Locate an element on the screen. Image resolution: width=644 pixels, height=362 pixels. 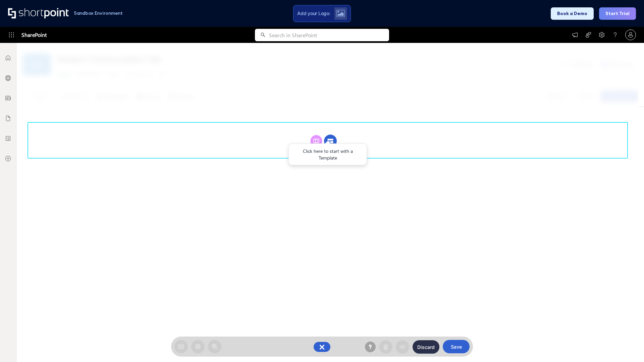
span: SharePoint is located at coordinates (34, 35).